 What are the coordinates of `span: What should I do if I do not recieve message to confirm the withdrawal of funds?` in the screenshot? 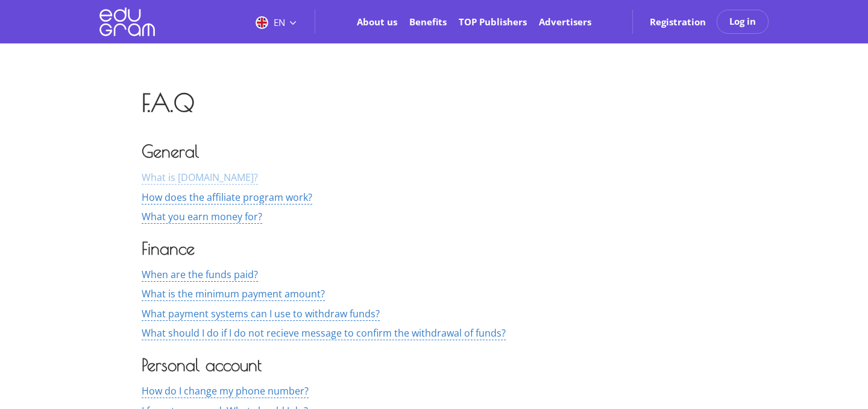 It's located at (324, 332).